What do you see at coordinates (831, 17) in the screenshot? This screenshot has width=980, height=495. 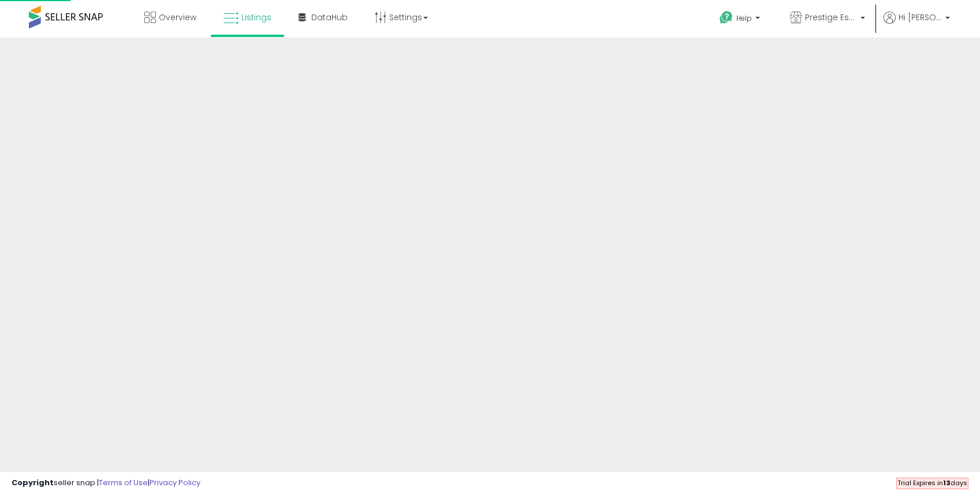 I see `span: Prestige Essentials ★` at bounding box center [831, 17].